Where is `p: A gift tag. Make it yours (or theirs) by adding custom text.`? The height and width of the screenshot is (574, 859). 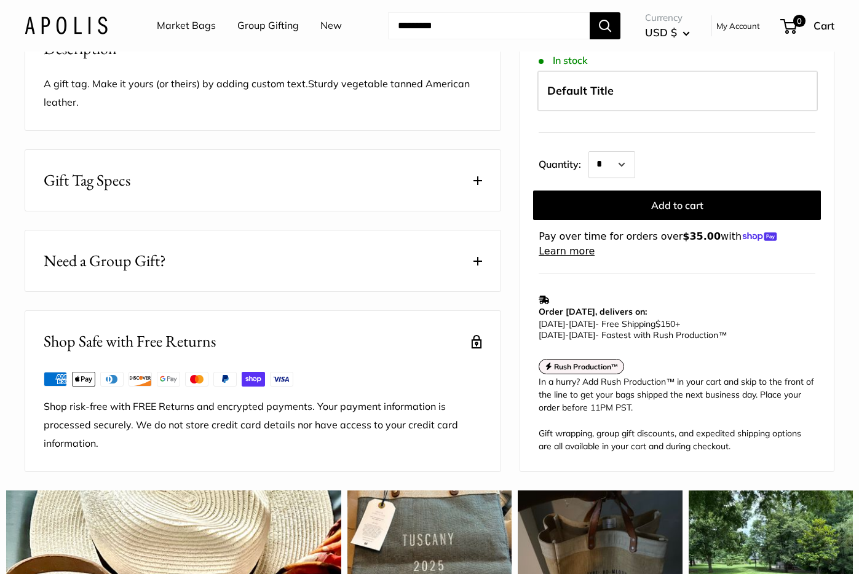 p: A gift tag. Make it yours (or theirs) by adding custom text. is located at coordinates (263, 93).